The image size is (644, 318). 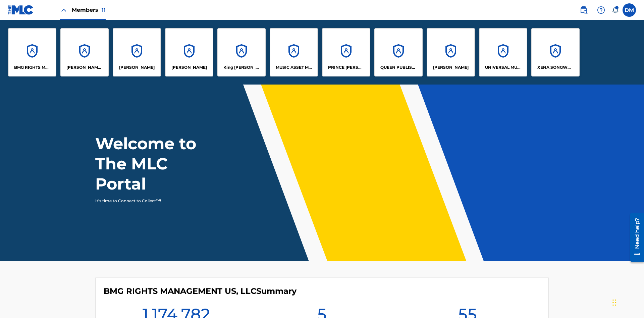 What do you see at coordinates (137, 67) in the screenshot?
I see `p: ELVIS COSTELLO` at bounding box center [137, 67].